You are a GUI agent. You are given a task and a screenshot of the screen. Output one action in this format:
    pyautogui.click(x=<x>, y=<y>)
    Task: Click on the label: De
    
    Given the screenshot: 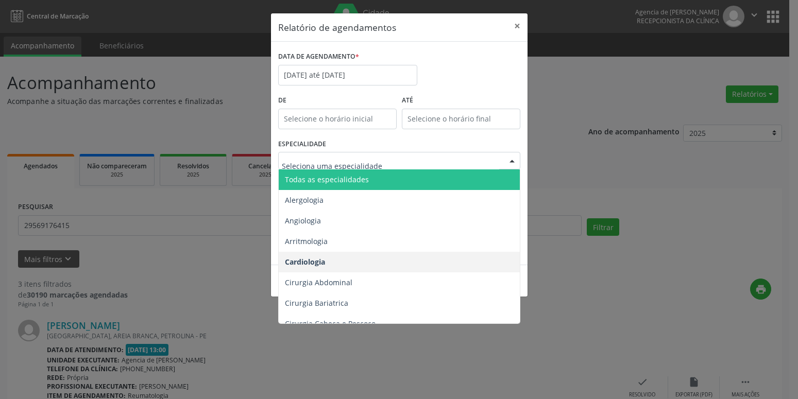 What is the action you would take?
    pyautogui.click(x=337, y=100)
    